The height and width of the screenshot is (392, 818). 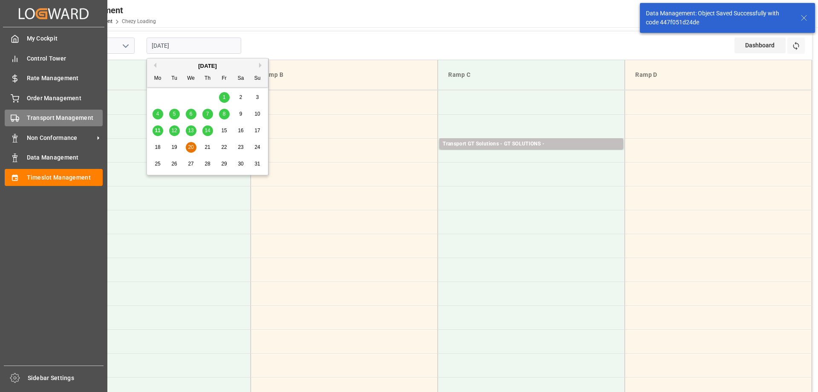 I want to click on div: month 2025-08, so click(x=208, y=130).